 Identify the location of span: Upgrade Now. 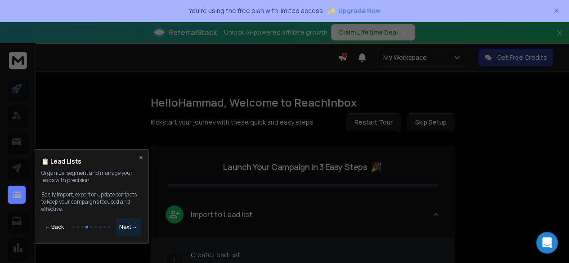
(359, 11).